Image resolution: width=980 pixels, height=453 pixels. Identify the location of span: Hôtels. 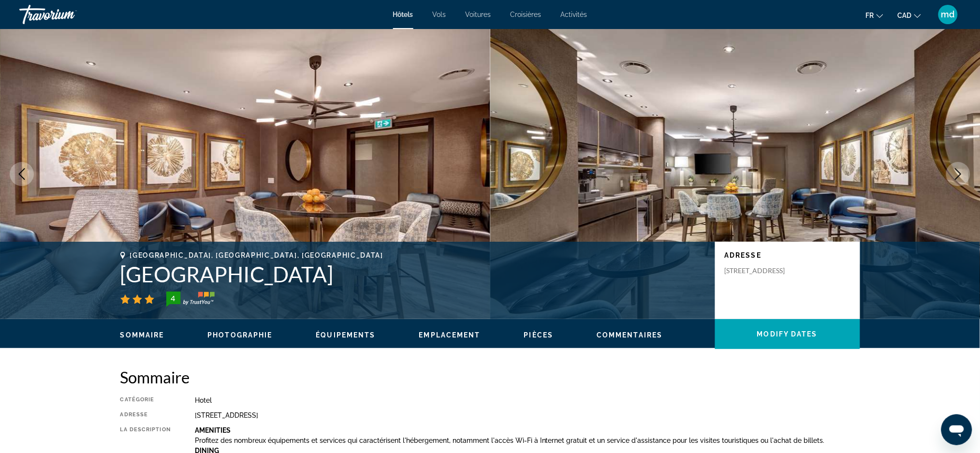
(403, 14).